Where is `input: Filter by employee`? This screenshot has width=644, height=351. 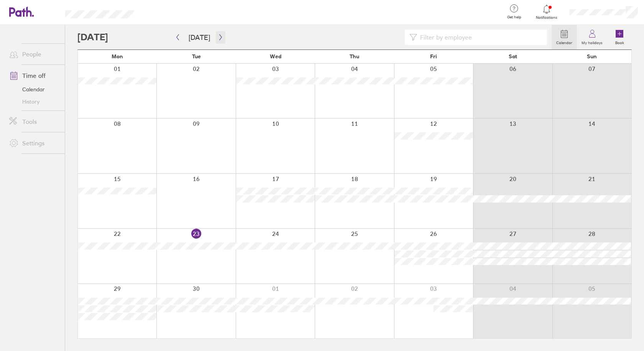 input: Filter by employee is located at coordinates (480, 37).